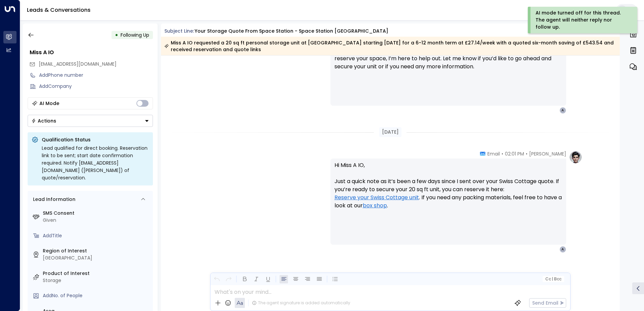 The width and height of the screenshot is (644, 311). Describe the element at coordinates (576, 157) in the screenshot. I see `img: profile-logo.png` at that location.